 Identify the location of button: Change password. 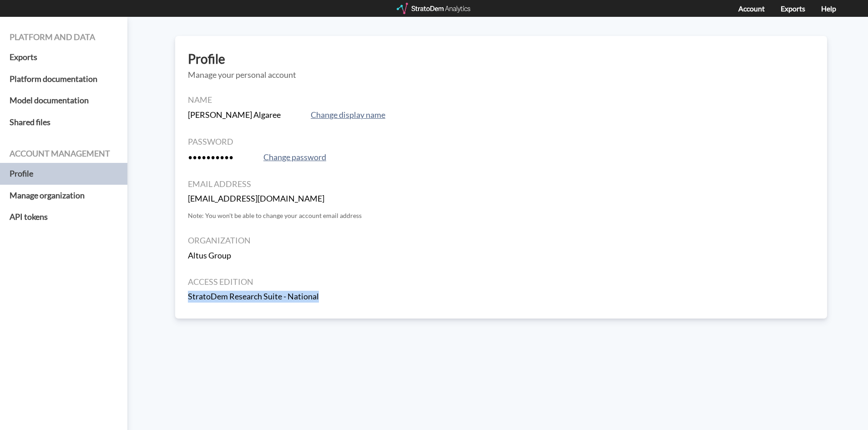
(295, 157).